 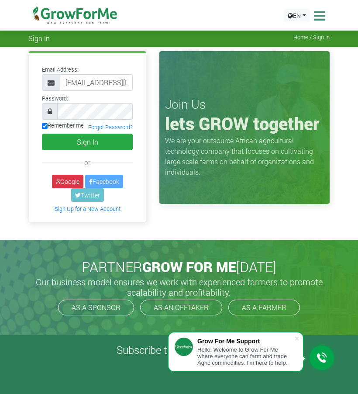 I want to click on a: EN, so click(x=297, y=15).